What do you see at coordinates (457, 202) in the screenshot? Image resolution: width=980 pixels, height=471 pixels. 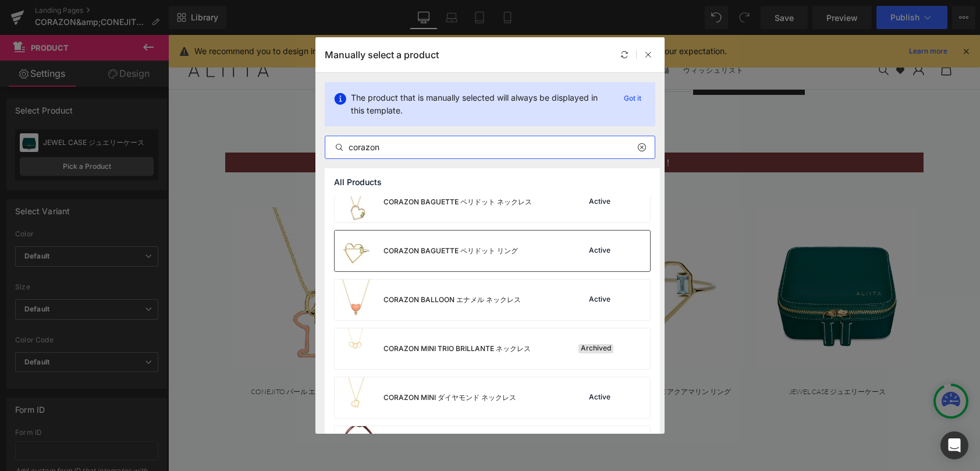 I see `div: CORAZON BAGUETTE ペリドット ネックレス` at bounding box center [457, 202].